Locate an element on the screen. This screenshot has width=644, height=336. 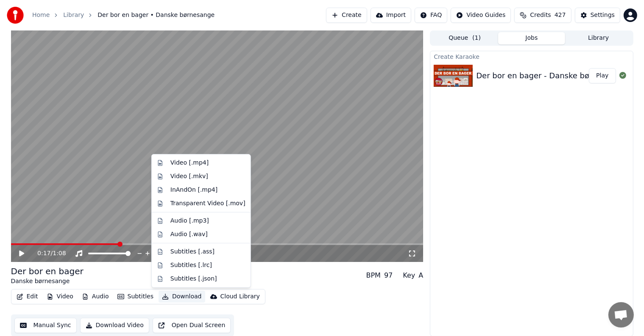
div: Subtitles [.json] is located at coordinates (194, 279).